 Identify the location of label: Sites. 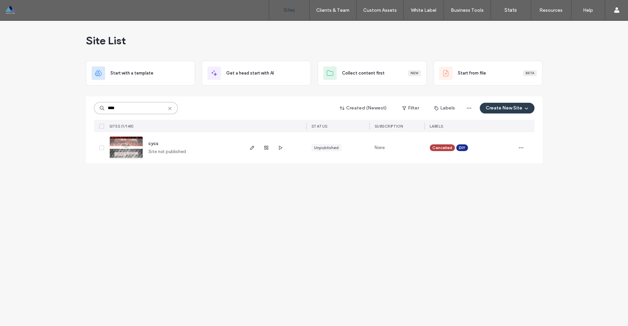
(289, 10).